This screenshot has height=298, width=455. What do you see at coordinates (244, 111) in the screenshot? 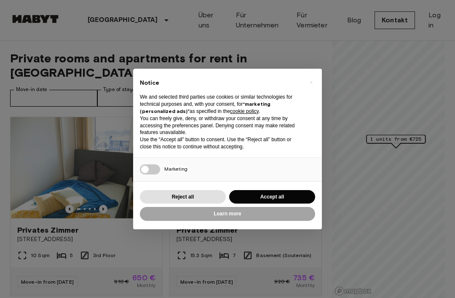
I see `a: cookie policy` at bounding box center [244, 111].